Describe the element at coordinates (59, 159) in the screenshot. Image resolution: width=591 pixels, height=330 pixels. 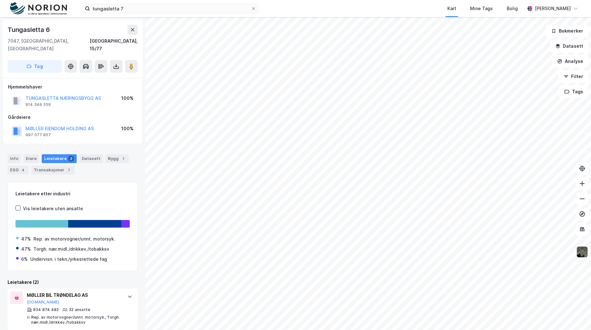
I see `div: Leietakere` at that location.